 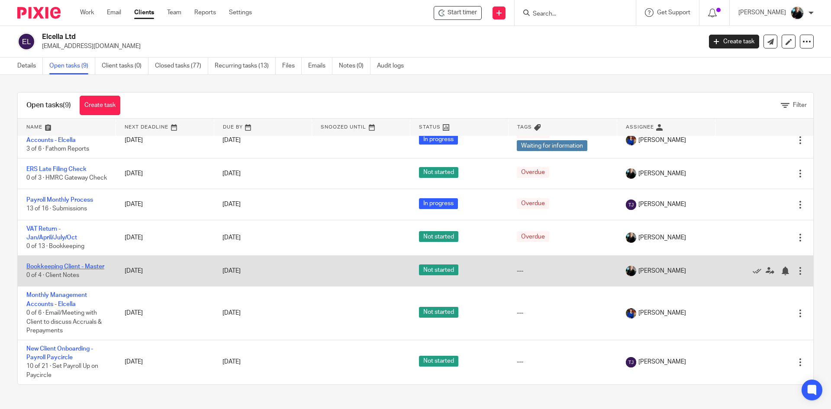 I want to click on span: Waiting for information, so click(x=552, y=145).